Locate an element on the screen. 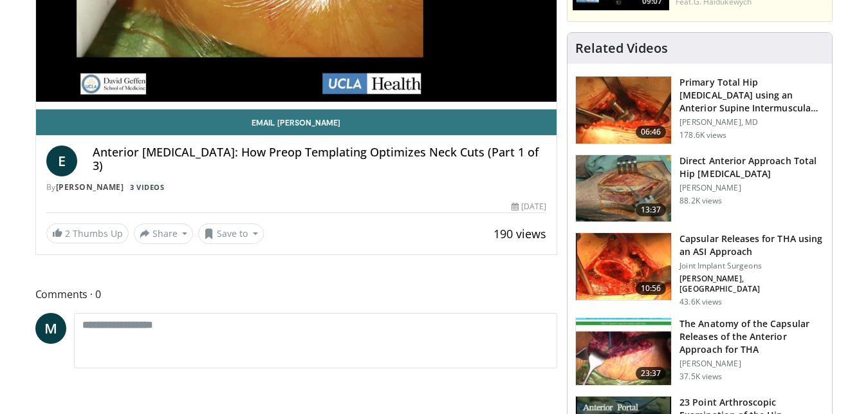 This screenshot has width=868, height=414. img: 314571_3.png.150x105_q85_crop-smart_upscale.jpg is located at coordinates (624, 266).